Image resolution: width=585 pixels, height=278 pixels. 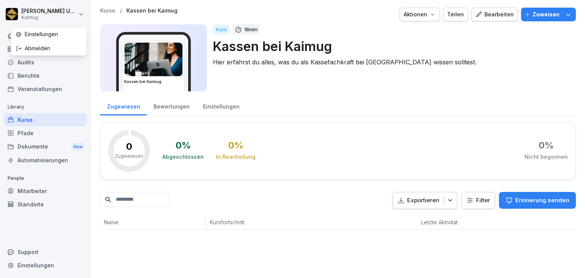 What do you see at coordinates (49, 34) in the screenshot?
I see `div: Einstellungen` at bounding box center [49, 34].